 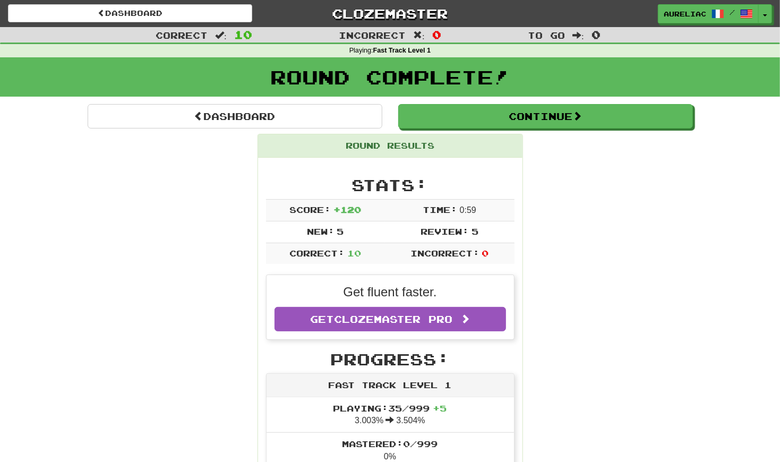 I want to click on span: + 120, so click(x=347, y=209).